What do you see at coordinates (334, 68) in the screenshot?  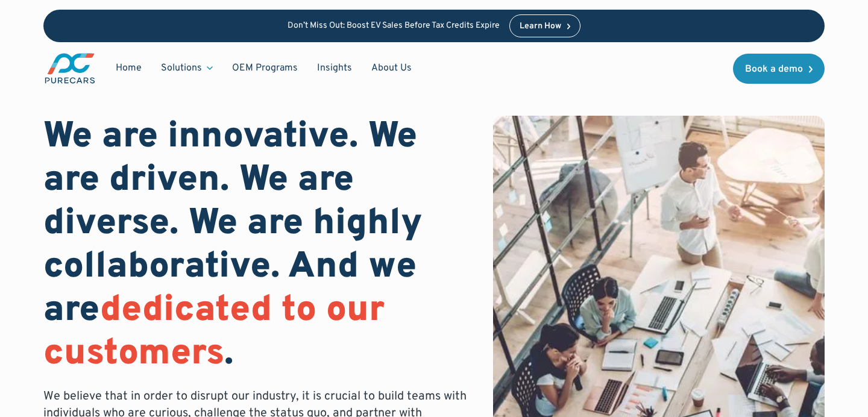 I see `a: Insights` at bounding box center [334, 68].